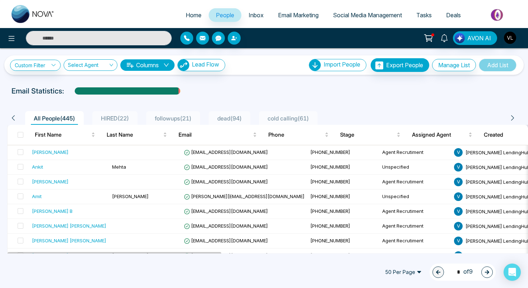 Image resolution: width=528 pixels, height=288 pixels. Describe the element at coordinates (38, 91) in the screenshot. I see `p: Email Statistics:` at that location.